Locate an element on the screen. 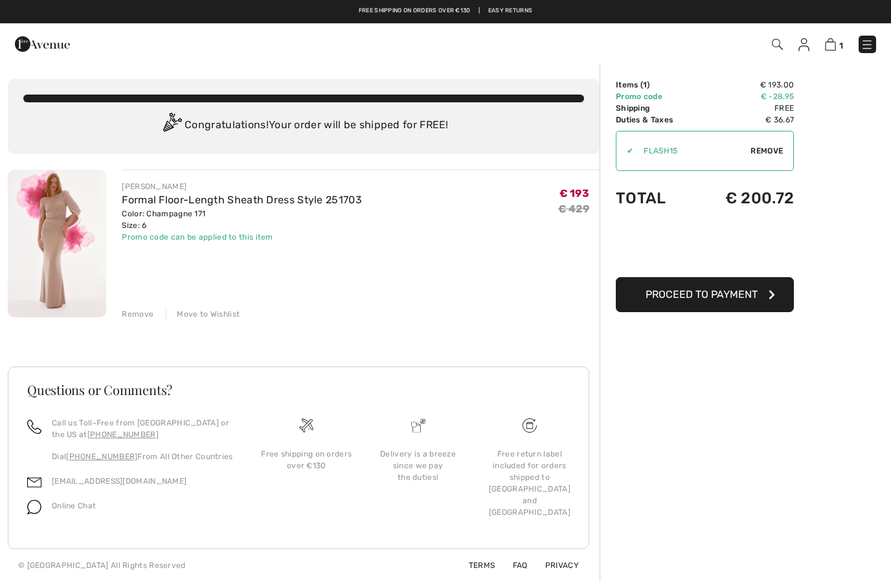 Image resolution: width=891 pixels, height=588 pixels. a: Formal Floor-Length Sheath Dress Style 251703 is located at coordinates (242, 200).